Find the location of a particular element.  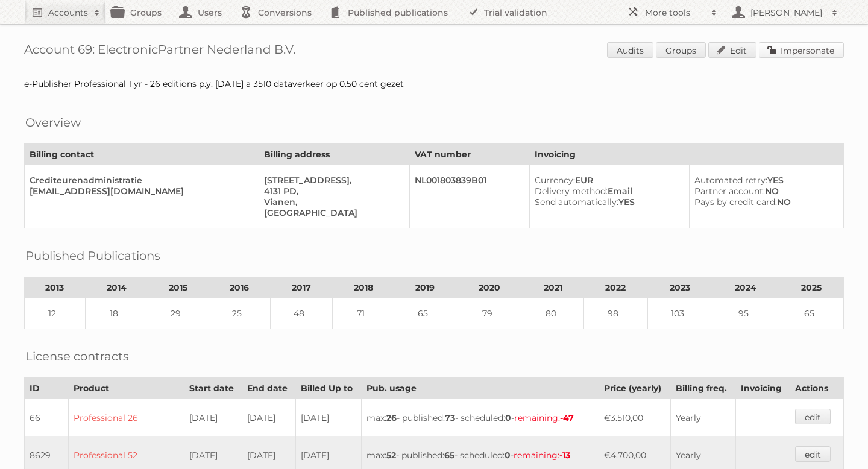

div: EUR is located at coordinates (607, 181).